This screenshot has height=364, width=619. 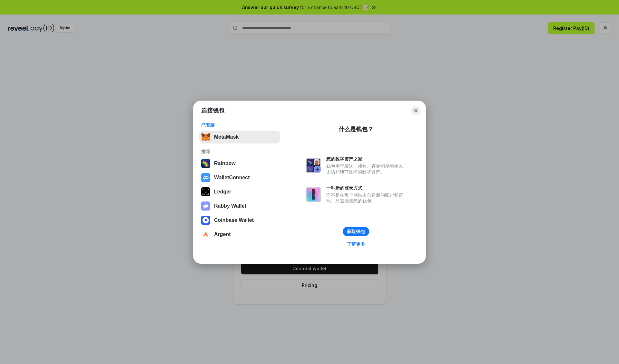 What do you see at coordinates (230, 206) in the screenshot?
I see `div: Rabby Wallet` at bounding box center [230, 206].